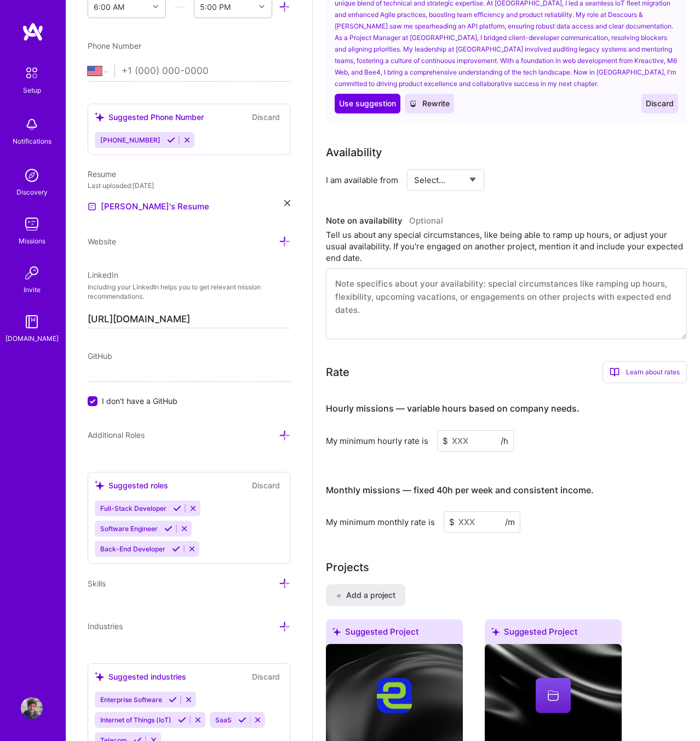  What do you see at coordinates (32, 73) in the screenshot?
I see `img: setup` at bounding box center [32, 73].